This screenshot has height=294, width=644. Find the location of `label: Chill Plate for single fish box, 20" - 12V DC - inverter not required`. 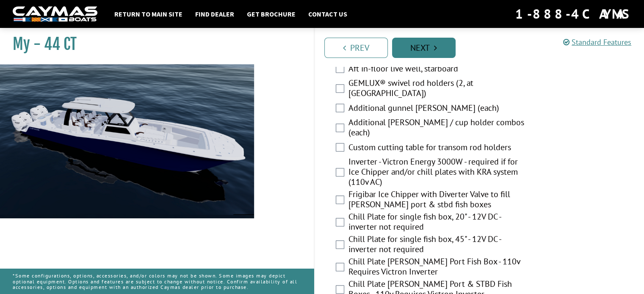

label: Chill Plate for single fish box, 20" - 12V DC - inverter not required is located at coordinates (437, 223).